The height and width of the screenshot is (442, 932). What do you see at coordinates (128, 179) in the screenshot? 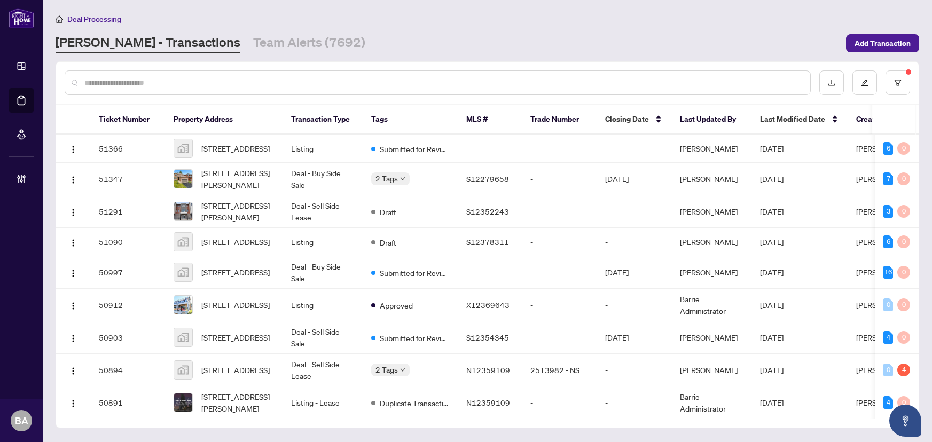
I see `td: 51347` at bounding box center [128, 179].